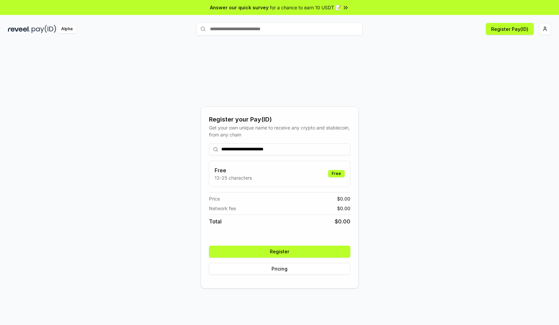 The height and width of the screenshot is (325, 559). What do you see at coordinates (44, 29) in the screenshot?
I see `img: pay_id` at bounding box center [44, 29].